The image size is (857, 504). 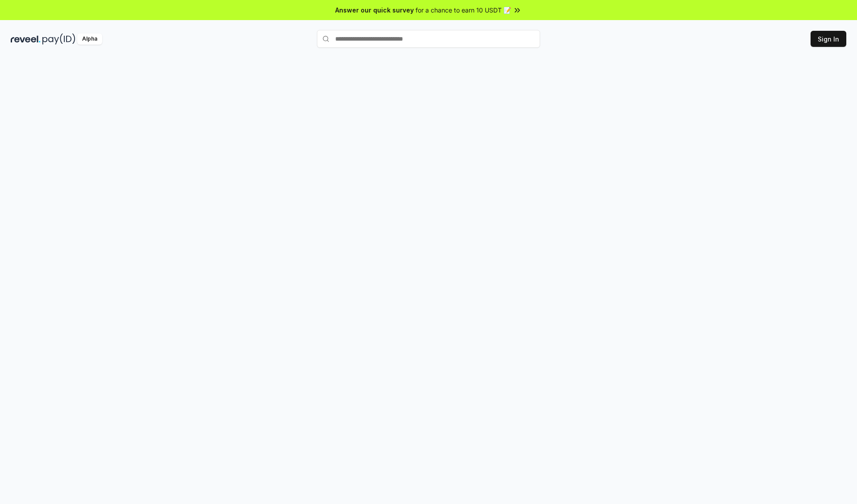 What do you see at coordinates (374, 10) in the screenshot?
I see `span: Answer our quick survey` at bounding box center [374, 10].